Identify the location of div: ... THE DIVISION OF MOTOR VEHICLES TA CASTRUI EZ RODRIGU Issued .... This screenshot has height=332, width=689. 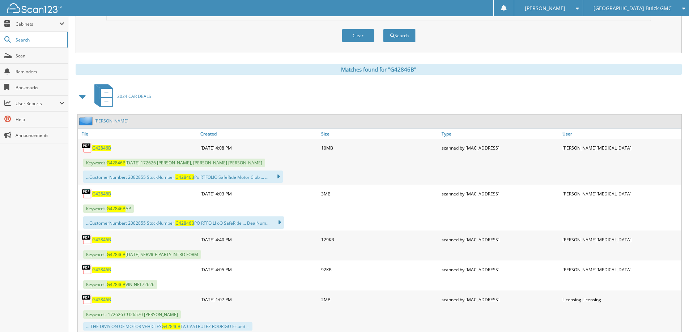
(168, 327).